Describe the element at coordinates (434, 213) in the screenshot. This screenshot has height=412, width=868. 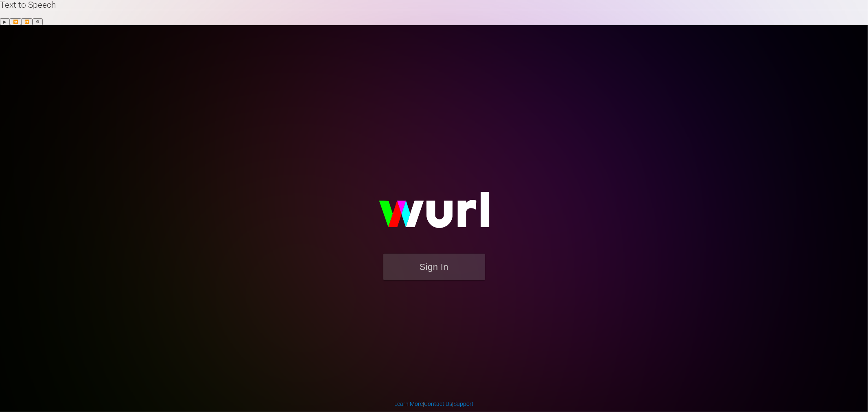
I see `img: wurl-logo-on-black-223613ac3d8ba8fe6dc639794a292ebdb59501304c7dfd60c99c58986ef67473.svg` at that location.